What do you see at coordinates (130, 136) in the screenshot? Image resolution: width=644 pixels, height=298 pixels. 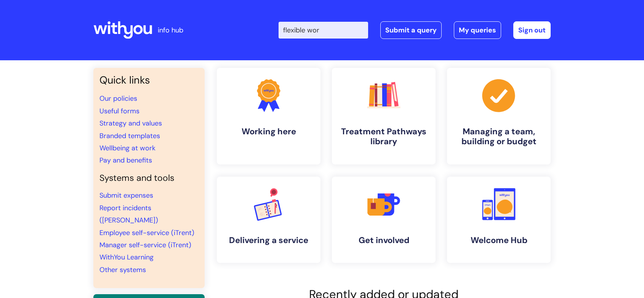 I see `a: Branded templates` at bounding box center [130, 136].